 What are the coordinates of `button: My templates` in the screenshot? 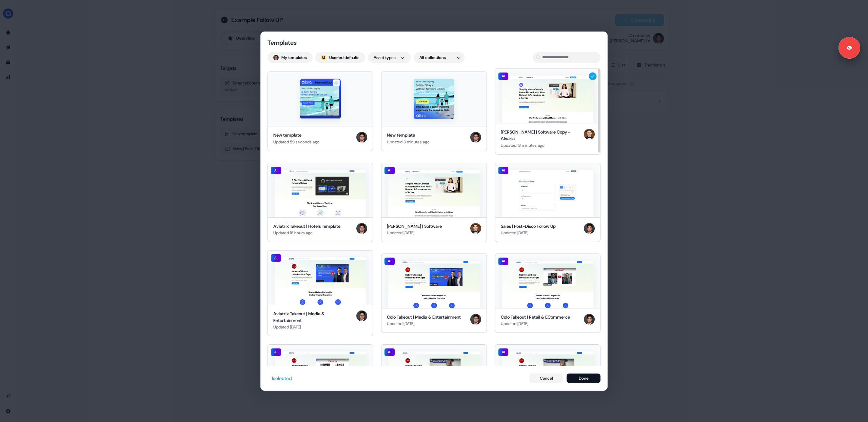 It's located at (290, 57).